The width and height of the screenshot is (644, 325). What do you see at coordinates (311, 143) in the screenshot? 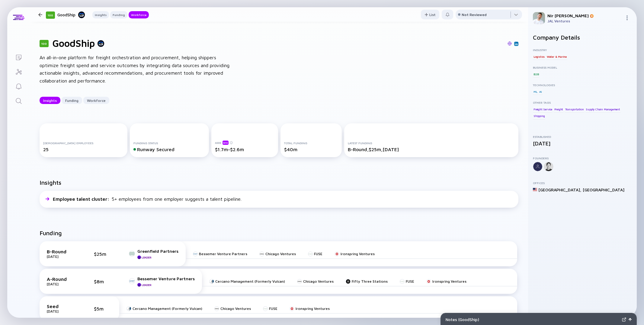
I see `div: Total Funding` at bounding box center [311, 143].